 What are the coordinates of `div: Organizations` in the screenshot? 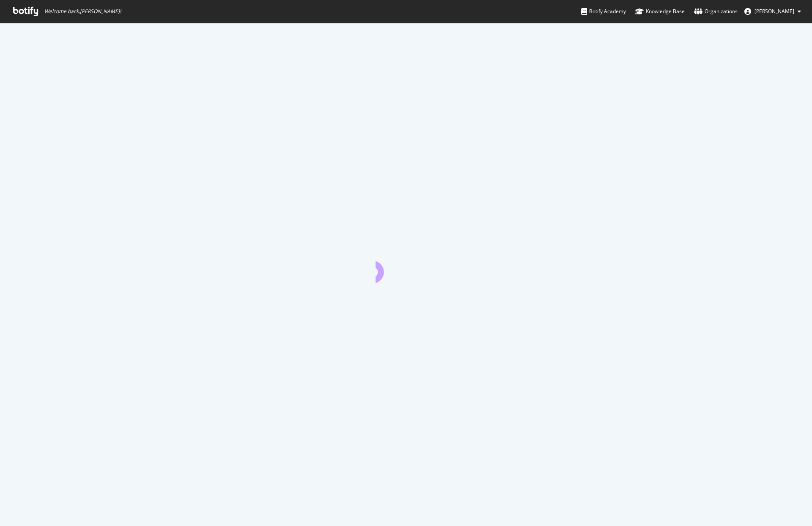 It's located at (715, 12).